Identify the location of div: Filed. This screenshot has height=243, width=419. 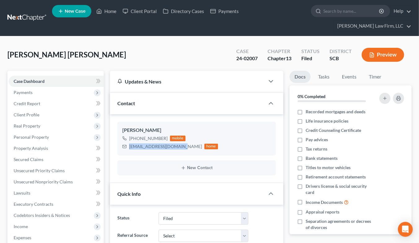
(311, 58).